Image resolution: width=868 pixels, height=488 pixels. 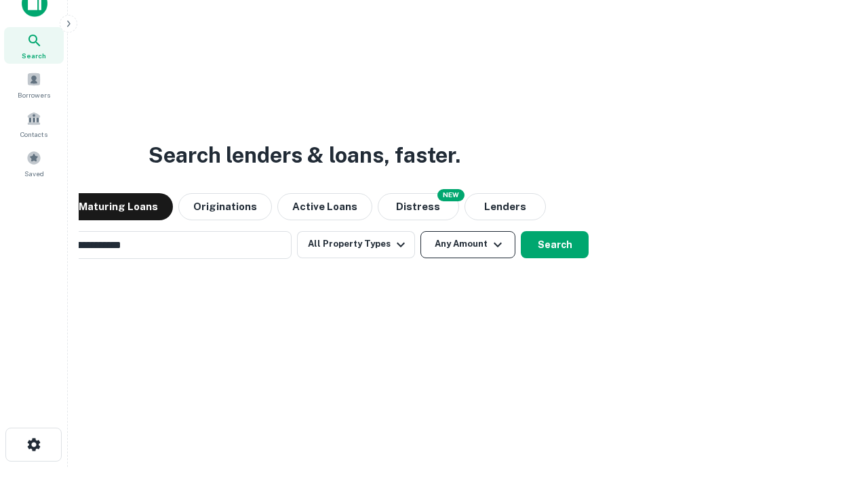 I want to click on span: Saved, so click(x=34, y=174).